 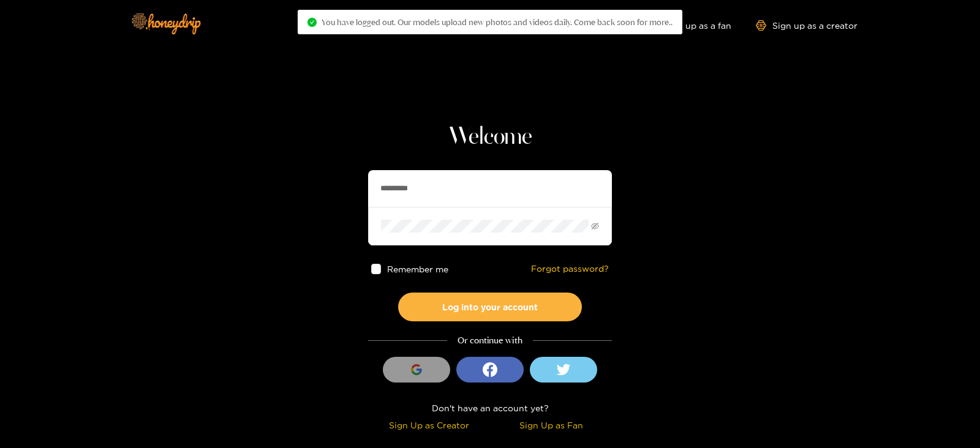 I want to click on span: eye-invisible, so click(x=595, y=226).